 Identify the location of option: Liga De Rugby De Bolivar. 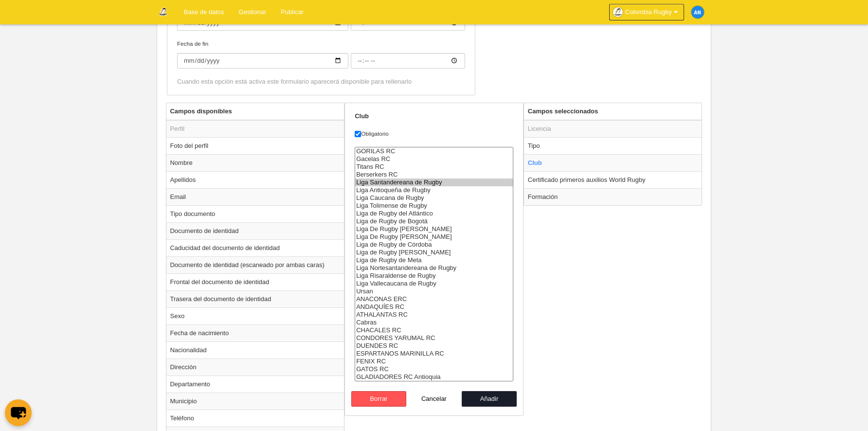
(434, 229).